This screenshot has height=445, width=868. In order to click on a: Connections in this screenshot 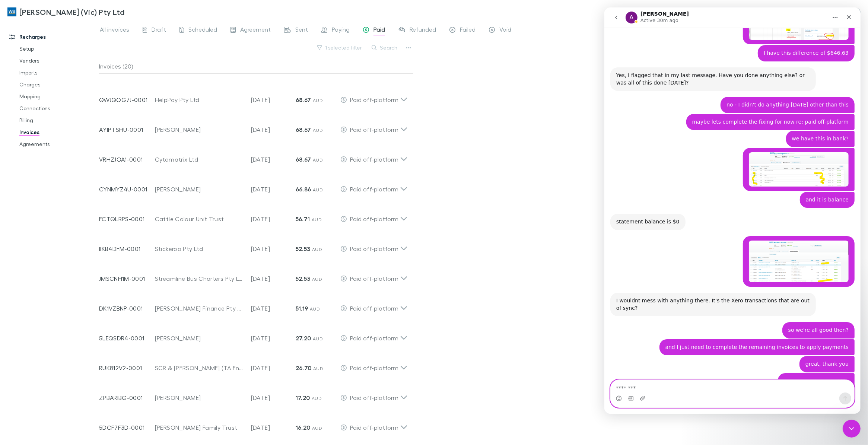, I will do `click(58, 108)`.